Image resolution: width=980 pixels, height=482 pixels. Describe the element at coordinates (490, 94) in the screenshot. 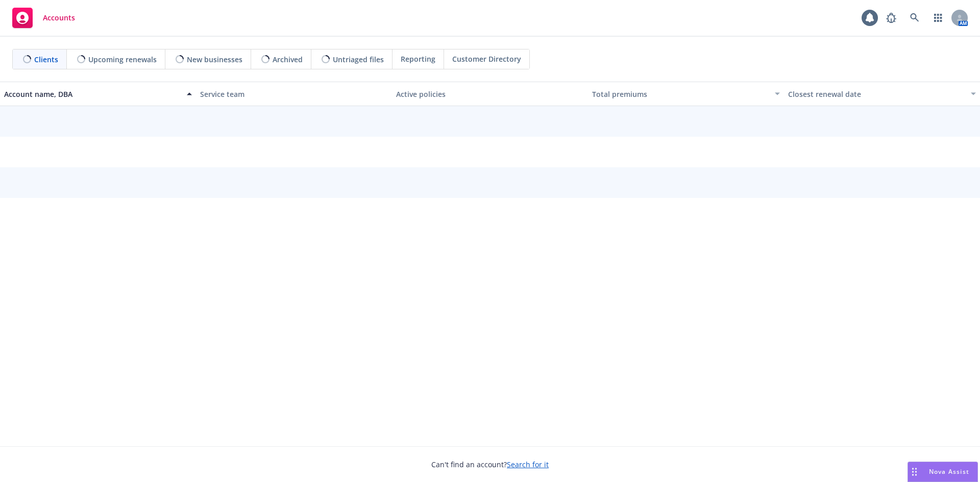

I see `div: Active policies` at that location.